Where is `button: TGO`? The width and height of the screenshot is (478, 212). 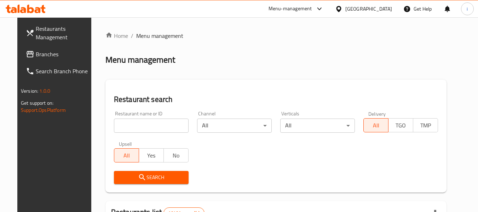 button: TGO is located at coordinates (401, 125).